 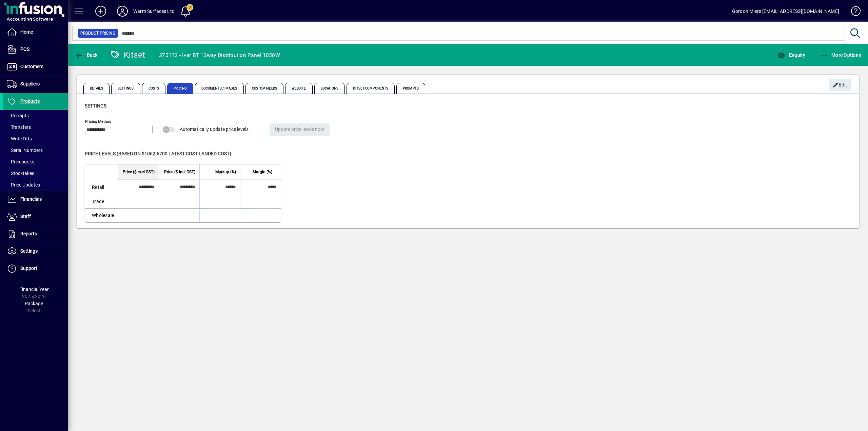 What do you see at coordinates (35, 234) in the screenshot?
I see `a: Reports` at bounding box center [35, 234].